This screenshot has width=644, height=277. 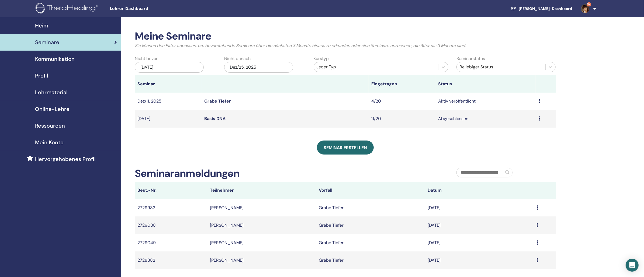 What do you see at coordinates (345, 37) in the screenshot?
I see `h2: Meine Seminare` at bounding box center [345, 37].